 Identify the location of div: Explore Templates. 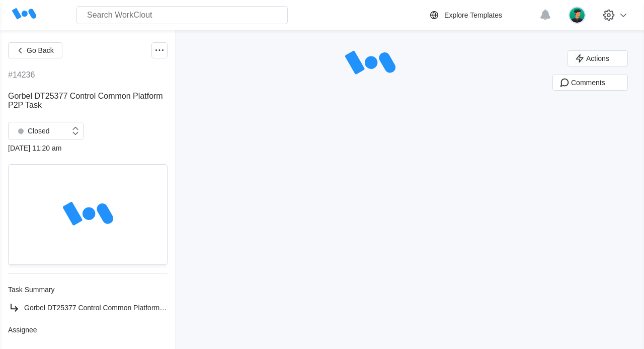
(473, 15).